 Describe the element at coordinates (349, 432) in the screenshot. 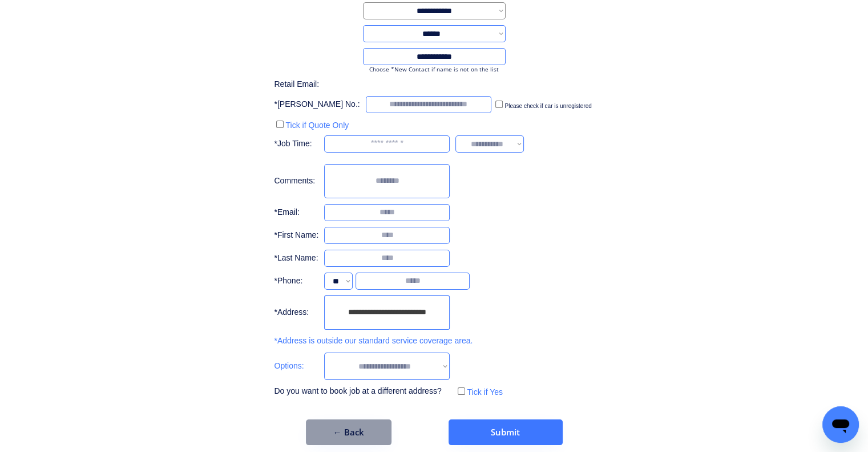

I see `button: ← Back` at that location.